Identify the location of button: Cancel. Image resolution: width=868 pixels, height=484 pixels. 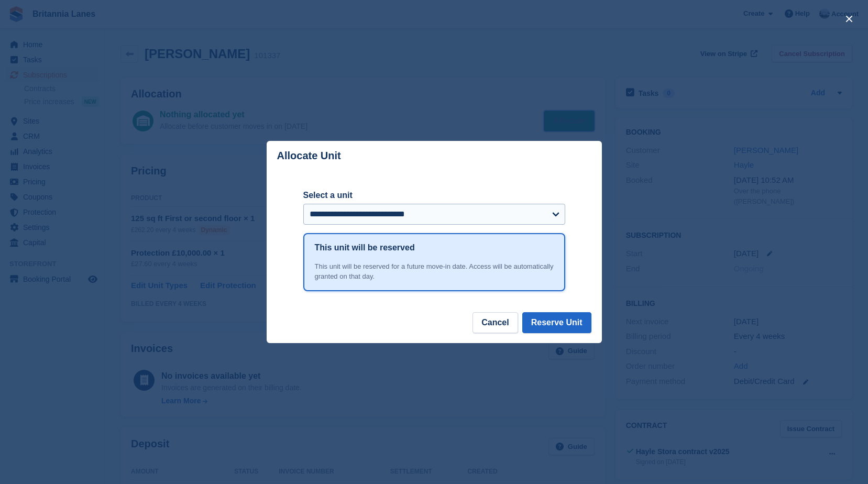
(495, 323).